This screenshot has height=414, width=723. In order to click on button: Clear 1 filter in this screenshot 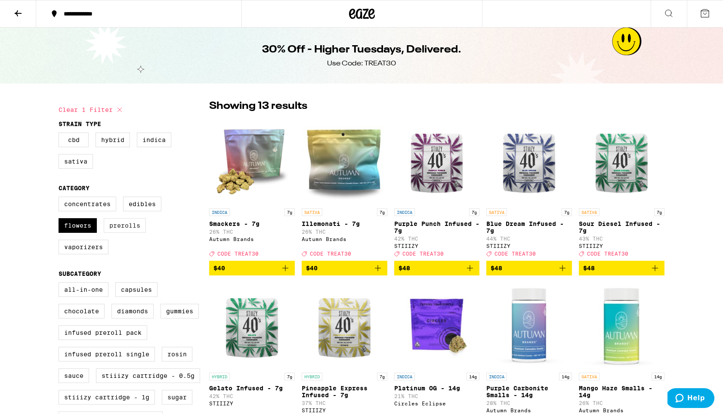, I will do `click(92, 110)`.